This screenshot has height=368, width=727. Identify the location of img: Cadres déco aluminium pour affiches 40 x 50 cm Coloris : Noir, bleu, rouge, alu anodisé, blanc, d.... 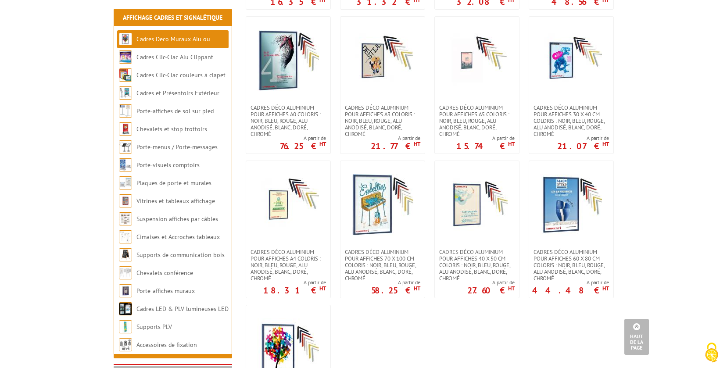
(477, 205).